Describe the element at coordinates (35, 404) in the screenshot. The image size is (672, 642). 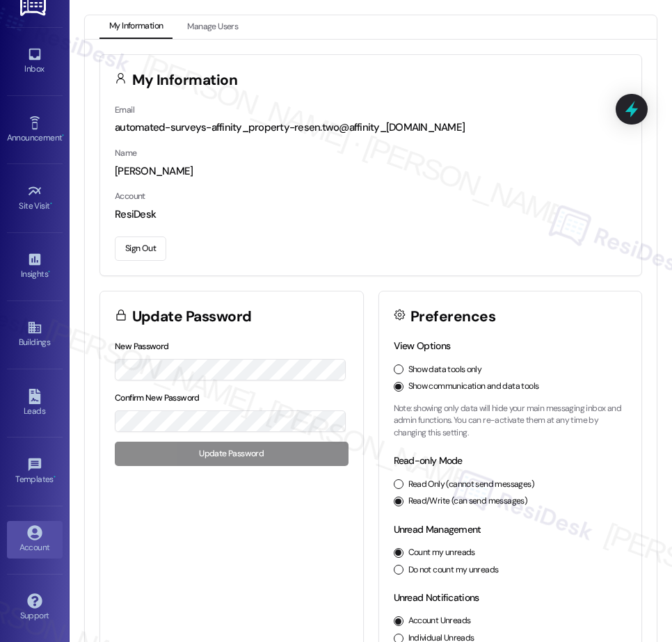
I see `a: Leads` at that location.